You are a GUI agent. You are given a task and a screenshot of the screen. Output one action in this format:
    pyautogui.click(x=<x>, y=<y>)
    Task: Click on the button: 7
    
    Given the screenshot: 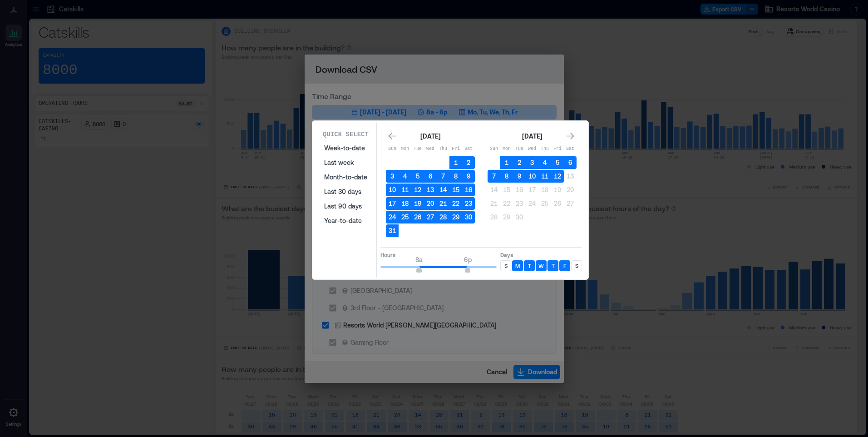 What is the action you would take?
    pyautogui.click(x=494, y=176)
    